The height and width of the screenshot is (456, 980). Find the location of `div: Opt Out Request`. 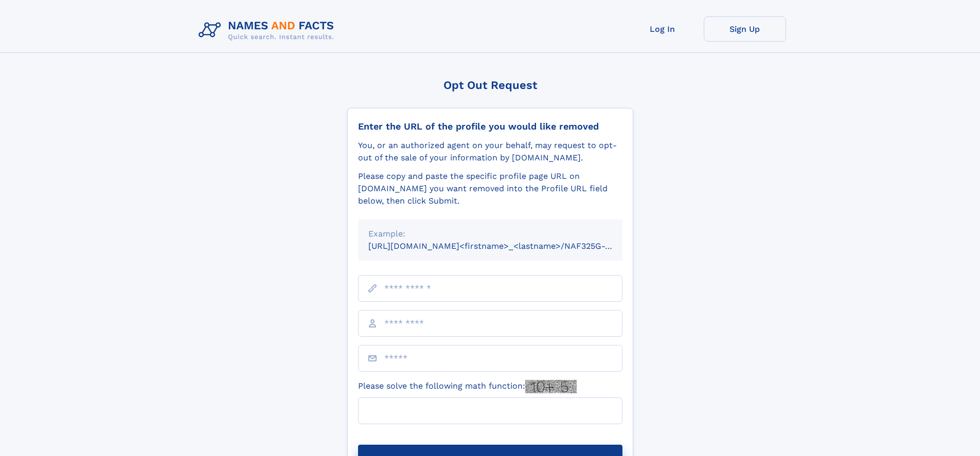

div: Opt Out Request is located at coordinates (490, 85).